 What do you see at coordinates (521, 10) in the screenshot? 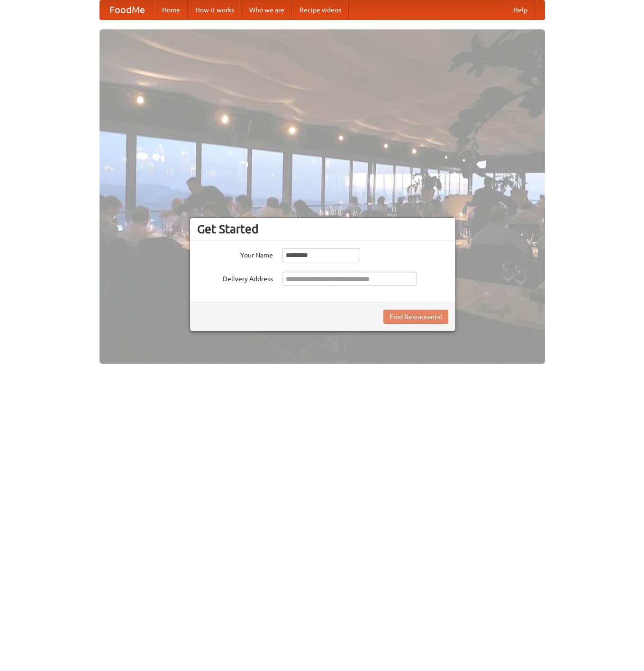
I see `a: Help` at bounding box center [521, 10].